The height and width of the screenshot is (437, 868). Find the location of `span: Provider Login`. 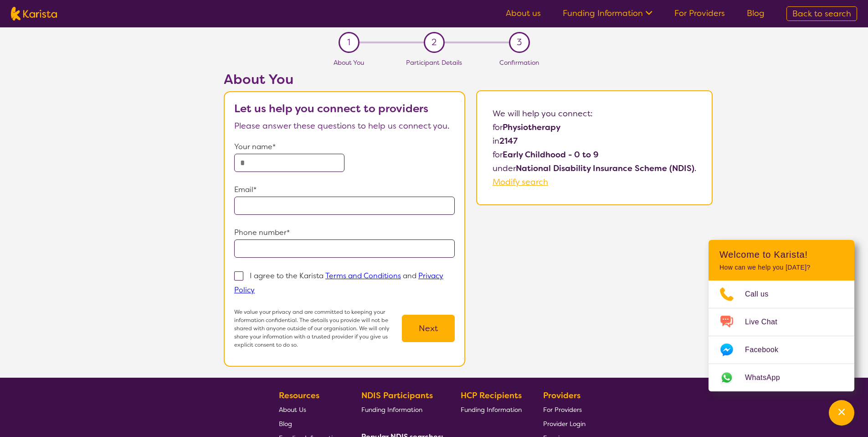

span: Provider Login is located at coordinates (564, 424).